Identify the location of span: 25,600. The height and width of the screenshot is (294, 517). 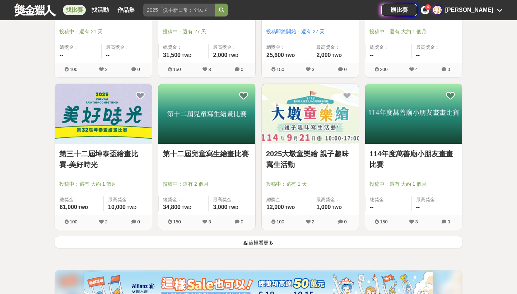
(275, 55).